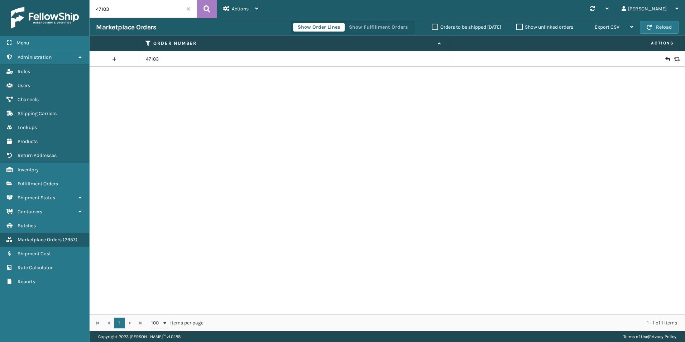  Describe the element at coordinates (26, 225) in the screenshot. I see `span: Batches` at that location.